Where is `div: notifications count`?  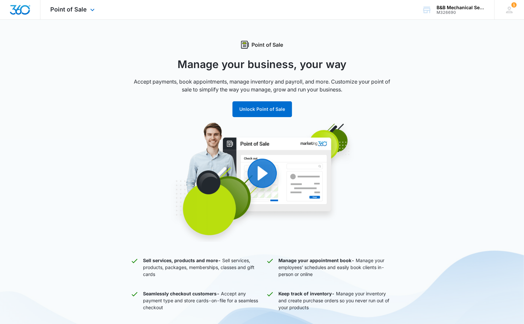
div: notifications count is located at coordinates (514, 5).